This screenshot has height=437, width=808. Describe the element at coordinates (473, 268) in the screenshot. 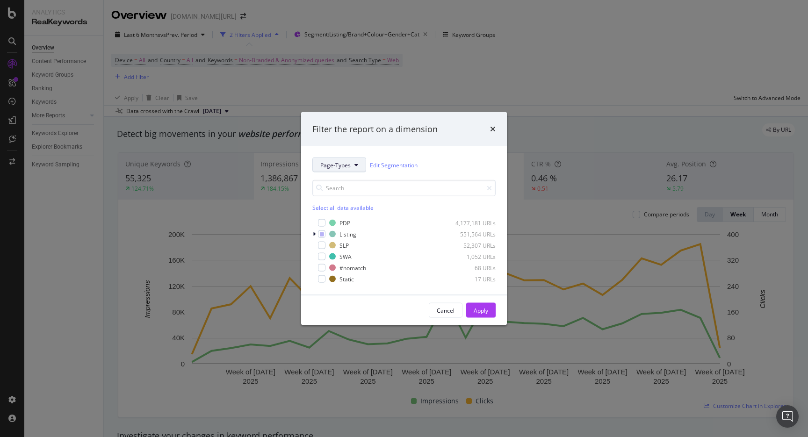

I see `div: 68 URLs` at that location.